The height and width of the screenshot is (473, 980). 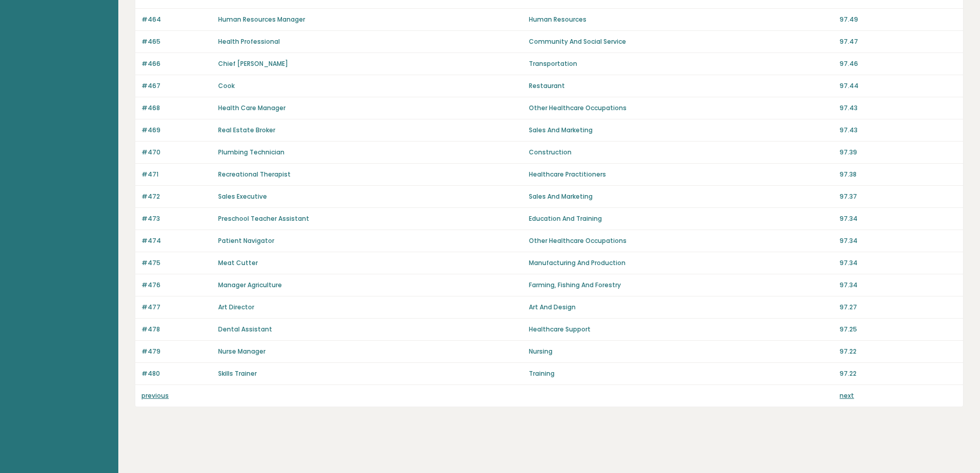 I want to click on p: 97.47, so click(x=899, y=42).